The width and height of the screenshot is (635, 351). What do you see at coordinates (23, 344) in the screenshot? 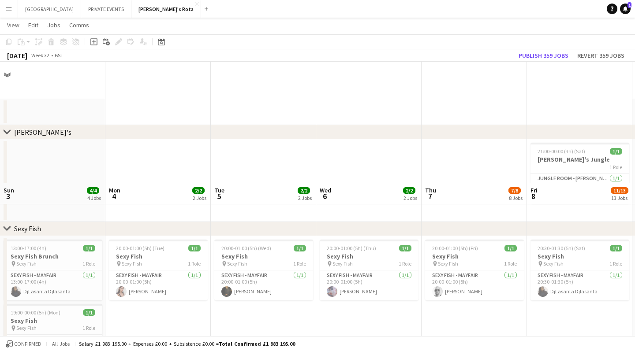
I see `button: Confirmed` at bounding box center [23, 344].